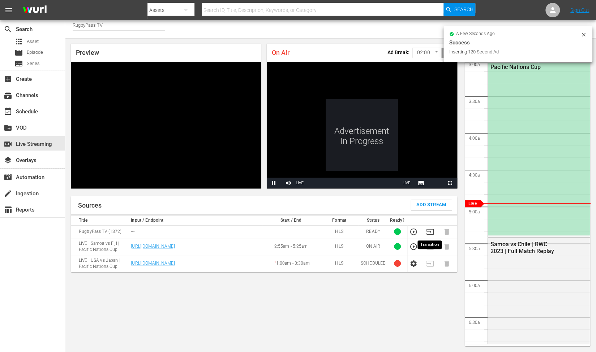 Image resolution: width=596 pixels, height=352 pixels. What do you see at coordinates (421, 183) in the screenshot?
I see `button: Subtitles` at bounding box center [421, 183].